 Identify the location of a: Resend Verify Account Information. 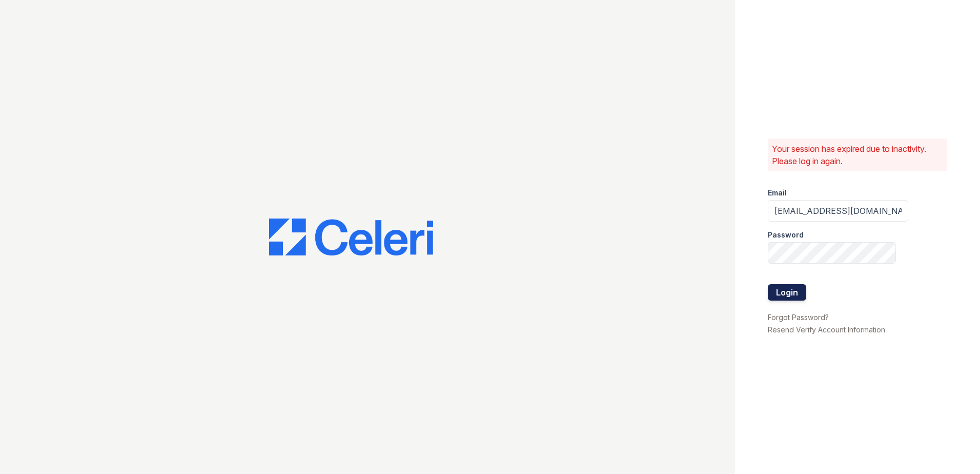
(827, 330).